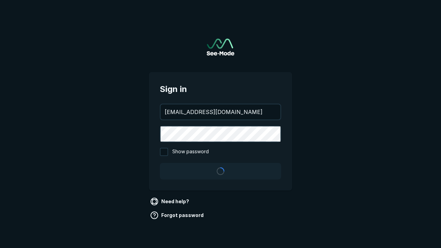 The image size is (441, 248). Describe the element at coordinates (170, 202) in the screenshot. I see `a: Need help?` at that location.